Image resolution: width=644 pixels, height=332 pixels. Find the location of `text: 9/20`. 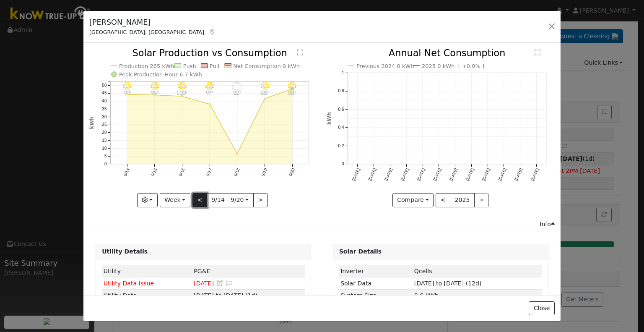

text: 9/20 is located at coordinates (292, 172).